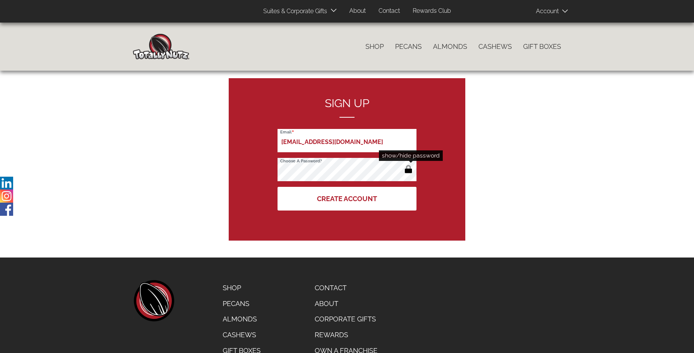 The height and width of the screenshot is (353, 694). What do you see at coordinates (346, 319) in the screenshot?
I see `a: Corporate Gifts` at bounding box center [346, 319].